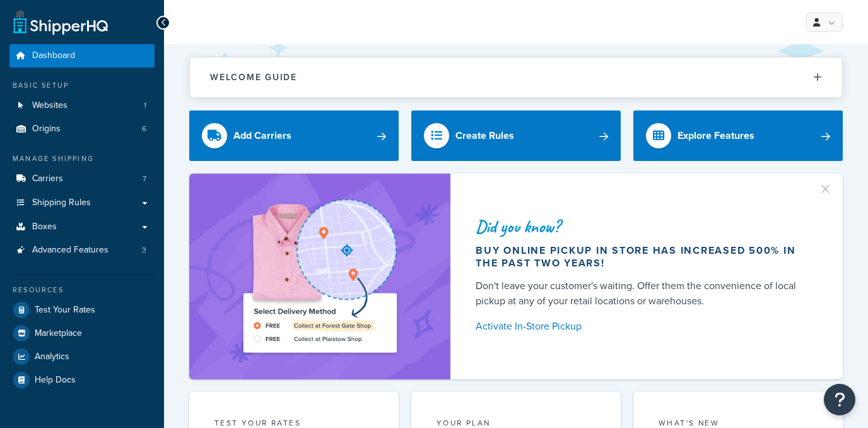 The image size is (868, 428). What do you see at coordinates (50, 105) in the screenshot?
I see `span: Websites` at bounding box center [50, 105].